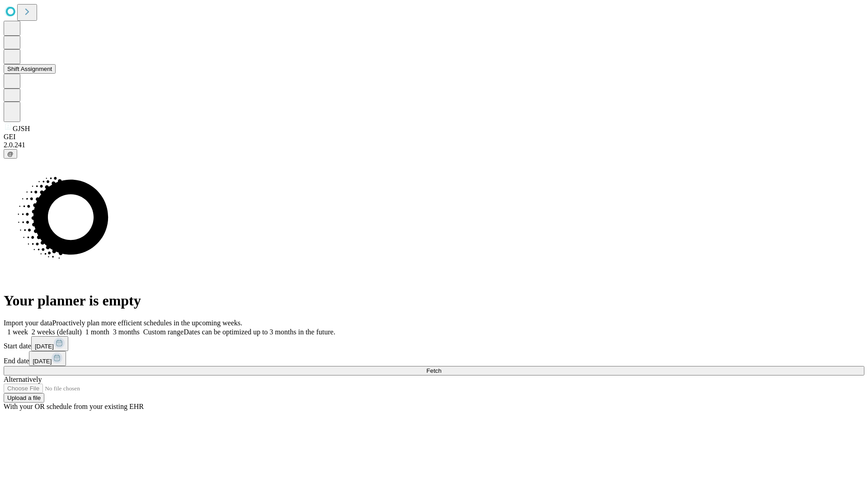 This screenshot has width=868, height=488. I want to click on span: 1 week, so click(18, 332).